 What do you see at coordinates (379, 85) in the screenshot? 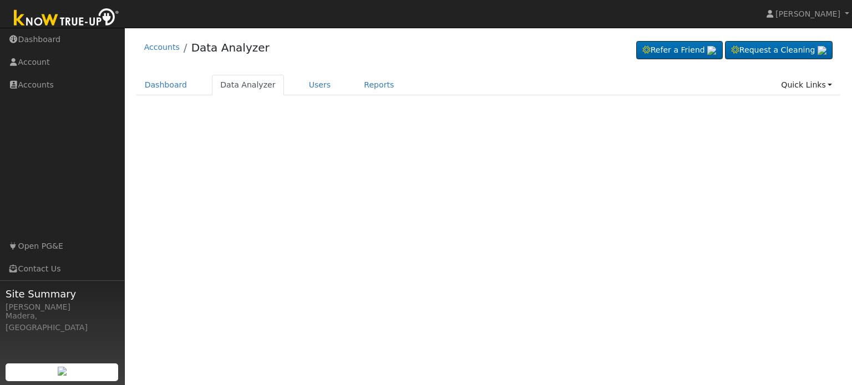
I see `a: Reports` at bounding box center [379, 85].